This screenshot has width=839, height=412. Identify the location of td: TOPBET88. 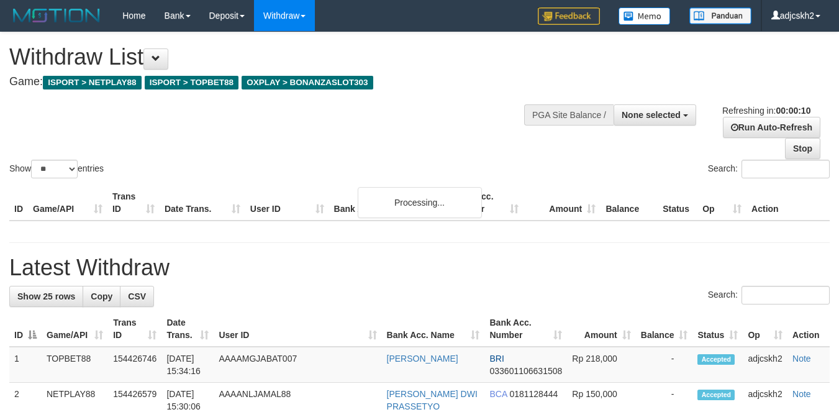
(74, 364).